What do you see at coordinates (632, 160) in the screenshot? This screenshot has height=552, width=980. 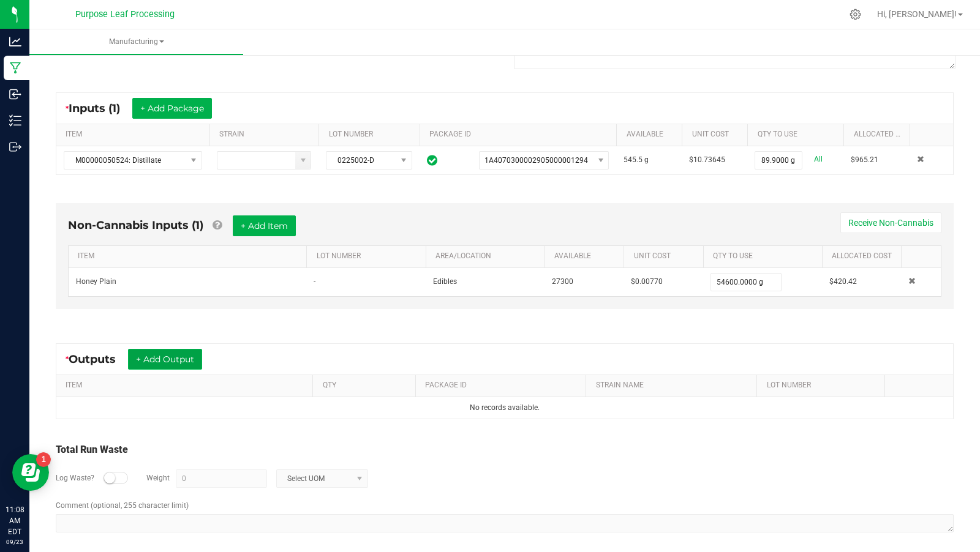 I see `span: 545.5` at bounding box center [632, 160].